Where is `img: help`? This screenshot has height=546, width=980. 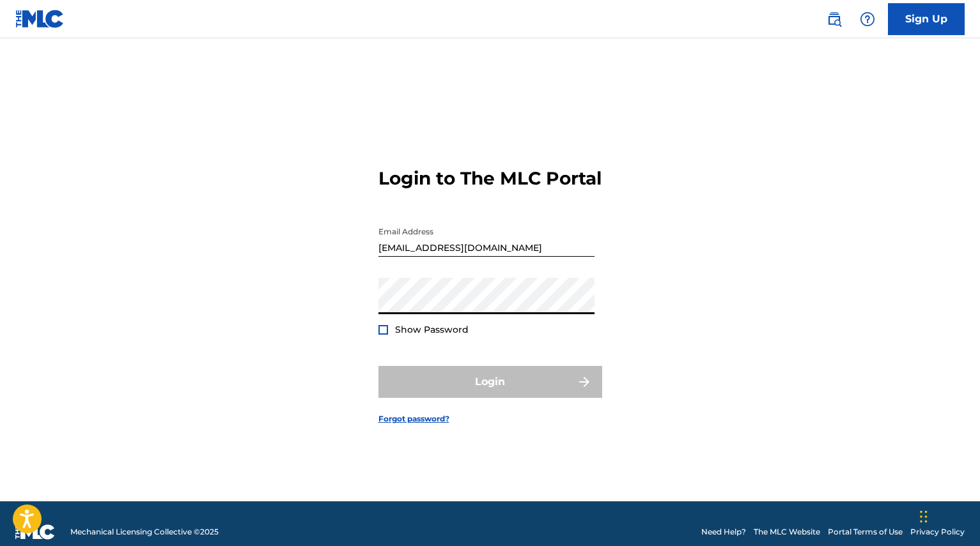 img: help is located at coordinates (868, 19).